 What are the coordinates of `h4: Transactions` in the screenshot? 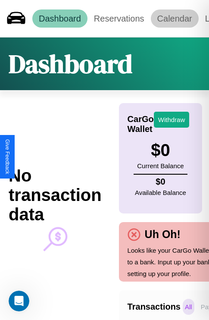 It's located at (154, 306).